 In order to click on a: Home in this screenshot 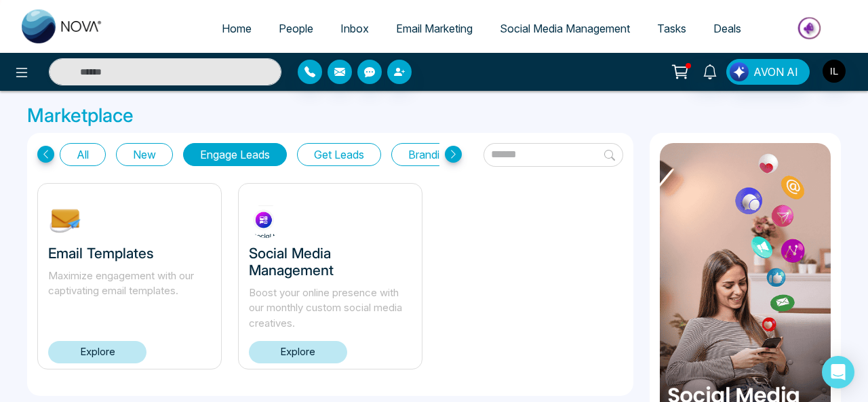, I will do `click(236, 29)`.